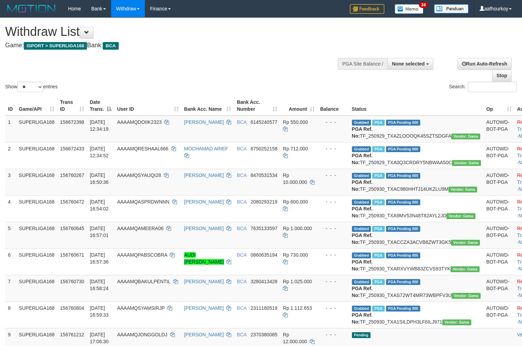 The height and width of the screenshot is (346, 522). What do you see at coordinates (295, 122) in the screenshot?
I see `span: Rp 550.000` at bounding box center [295, 122].